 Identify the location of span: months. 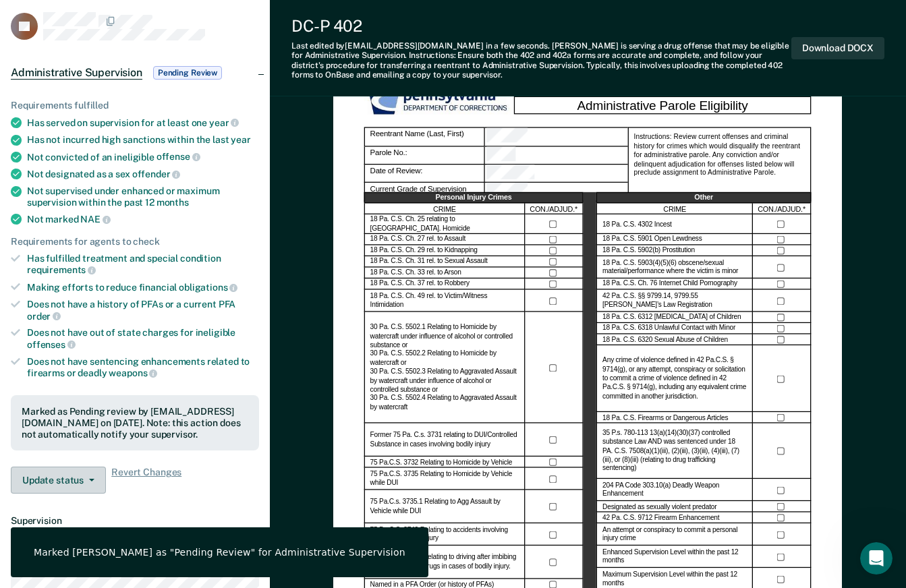
(173, 203).